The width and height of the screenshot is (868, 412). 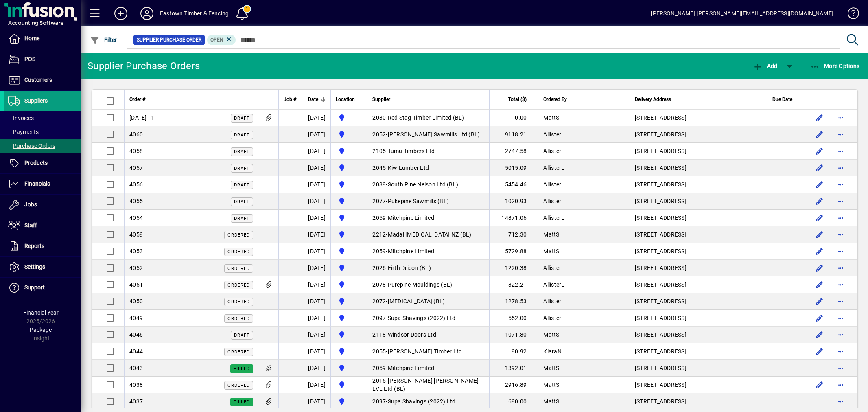 I want to click on a: Staff, so click(x=42, y=226).